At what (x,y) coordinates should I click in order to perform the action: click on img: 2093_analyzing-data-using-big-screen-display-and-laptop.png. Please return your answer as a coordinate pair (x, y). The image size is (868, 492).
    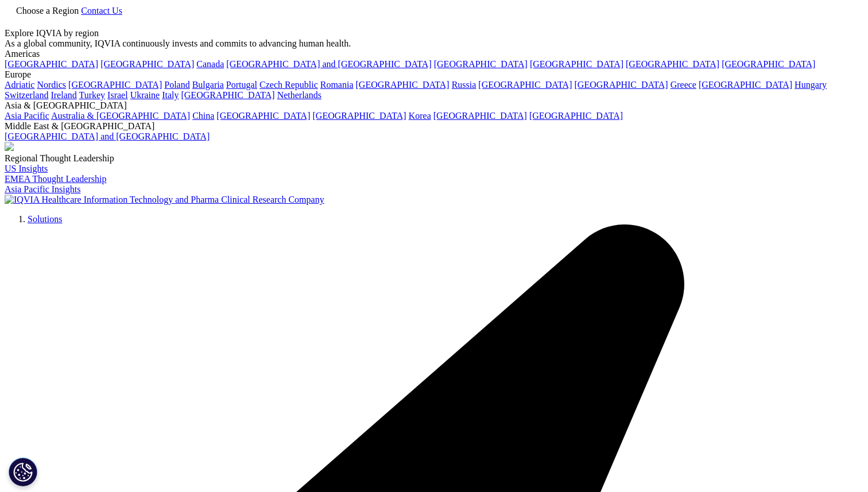
    Looking at the image, I should click on (10, 146).